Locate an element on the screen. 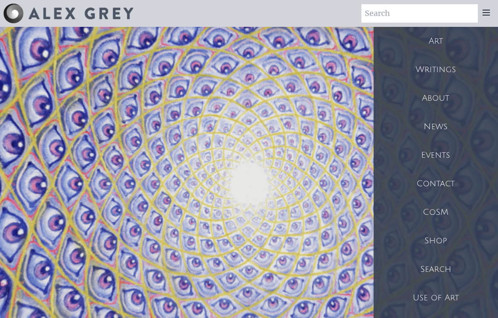 The width and height of the screenshot is (498, 318). div: News is located at coordinates (435, 127).